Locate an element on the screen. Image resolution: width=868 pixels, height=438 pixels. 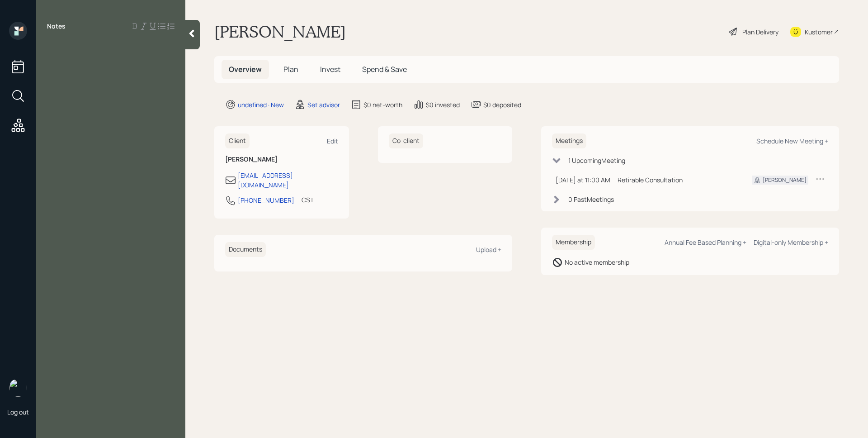
div: undefined · New is located at coordinates (261, 104).